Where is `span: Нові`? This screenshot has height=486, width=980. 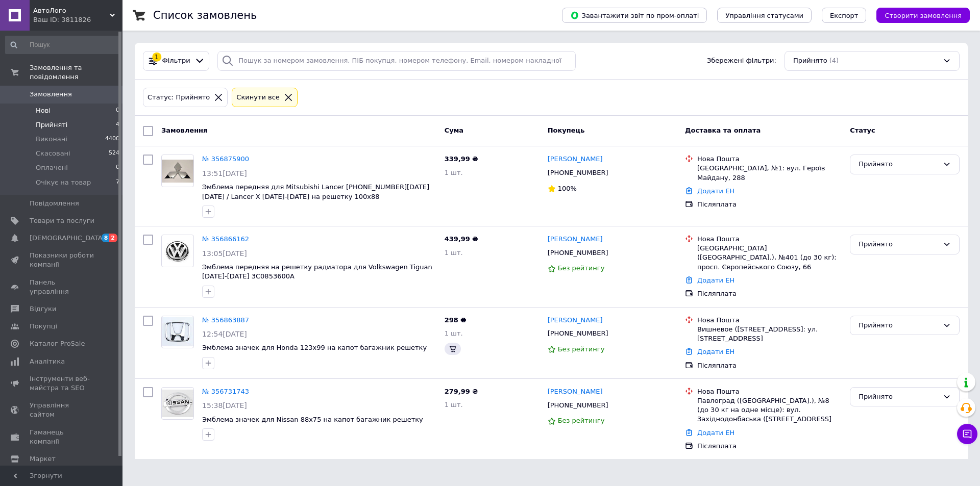 span: Нові is located at coordinates (43, 111).